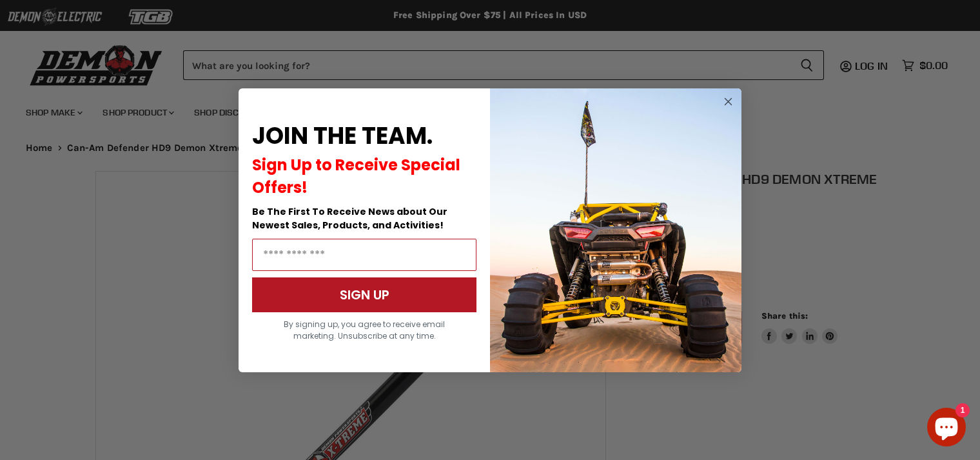 This screenshot has width=980, height=460. What do you see at coordinates (364, 295) in the screenshot?
I see `button: SIGN UP` at bounding box center [364, 295].